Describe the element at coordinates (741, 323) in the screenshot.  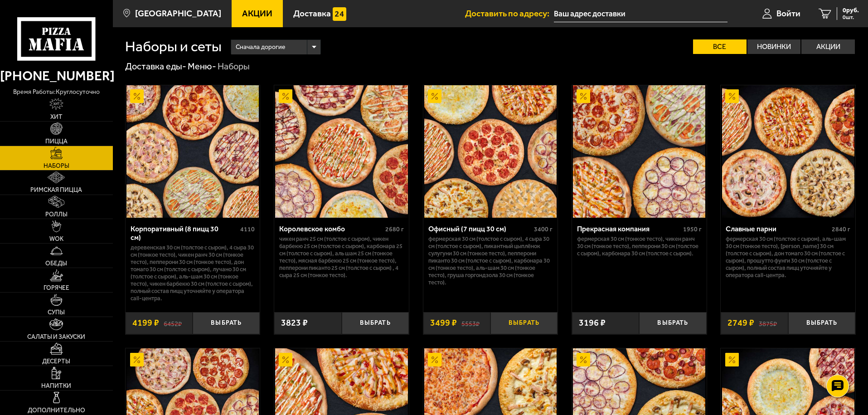
I see `span: 2749 ₽` at that location.